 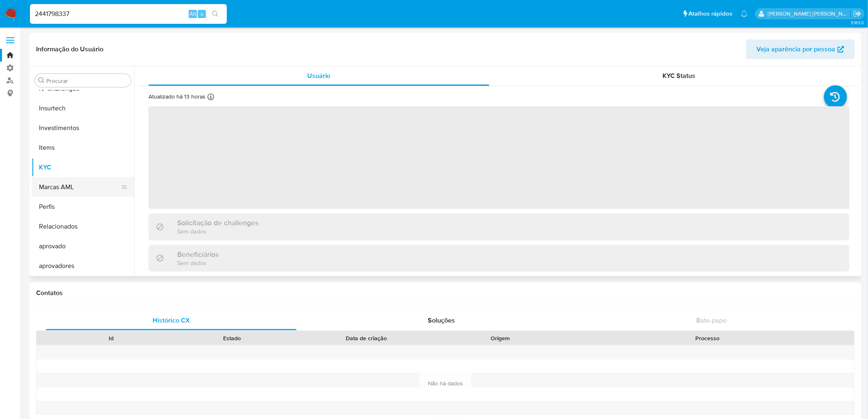 What do you see at coordinates (83, 227) in the screenshot?
I see `button: Relacionados` at bounding box center [83, 227].